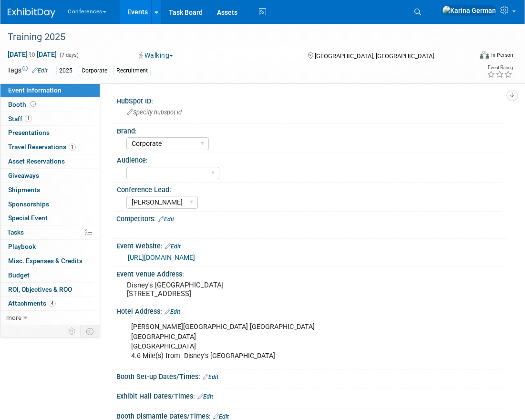 Image resolution: width=525 pixels, height=420 pixels. I want to click on td: Personalize Event Tab Strip, so click(72, 332).